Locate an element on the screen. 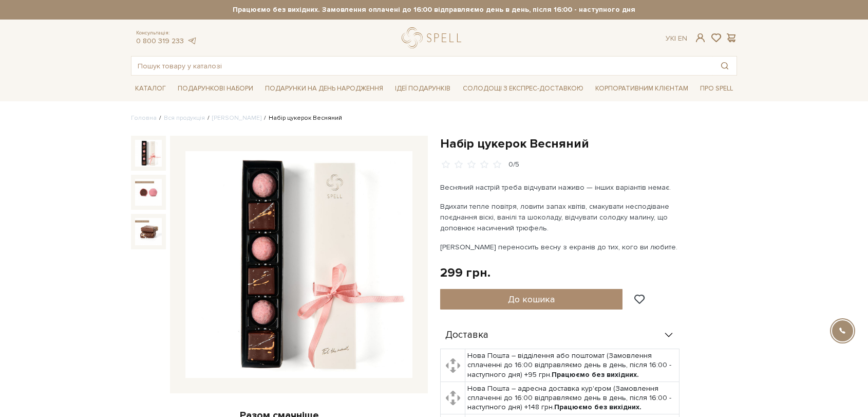 This screenshot has height=417, width=868. p: Вдихати тепле повітря, ловити запах квітів, смакувати несподіване поєднання віскі, ванілі та шоко... is located at coordinates (560, 217).